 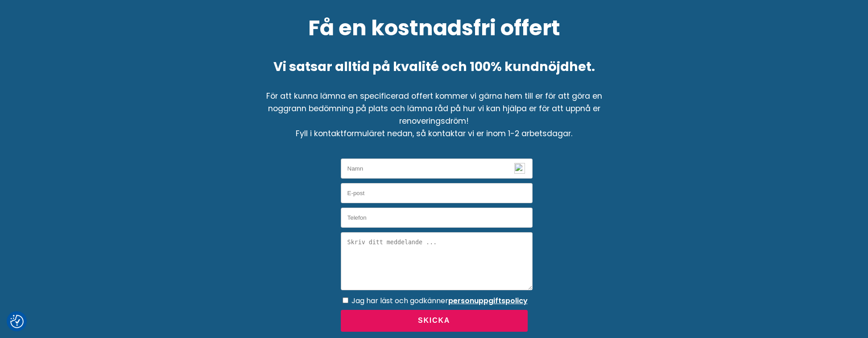 I want to click on input: Namn, so click(x=436, y=169).